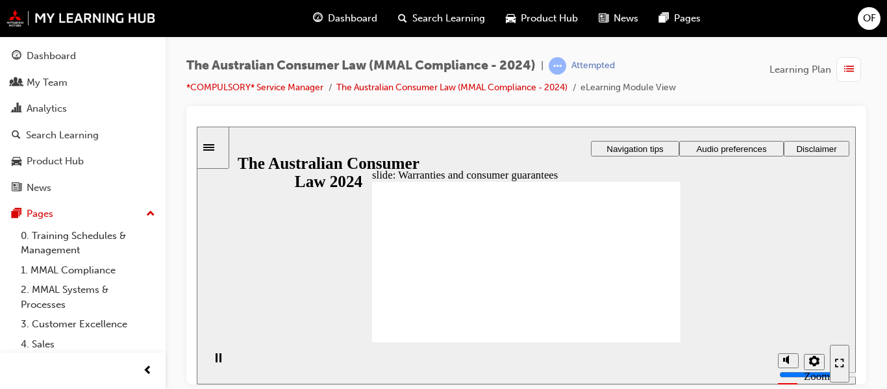 The height and width of the screenshot is (389, 887). I want to click on span: Audio preferences, so click(534, 22).